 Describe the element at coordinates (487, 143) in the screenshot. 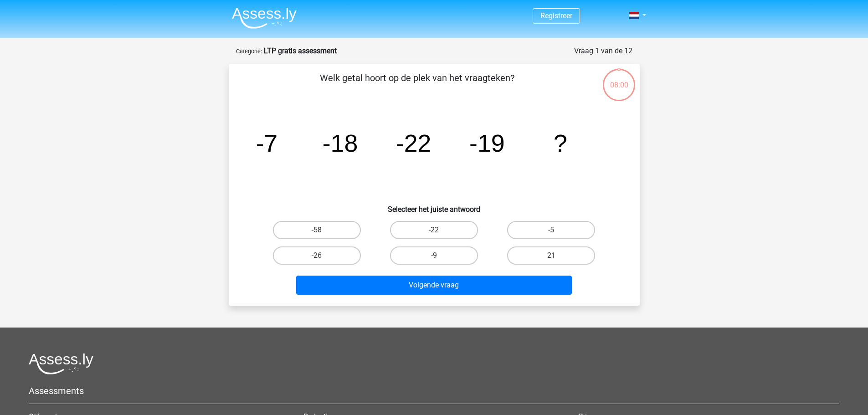

I see `tspan: -19` at that location.